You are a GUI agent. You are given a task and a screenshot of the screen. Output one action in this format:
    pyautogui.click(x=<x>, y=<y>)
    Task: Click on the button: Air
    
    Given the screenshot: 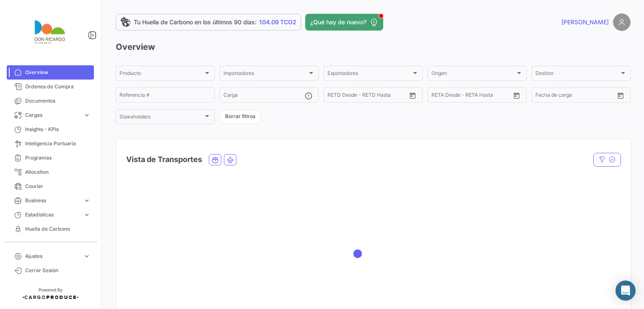 What is the action you would take?
    pyautogui.click(x=230, y=160)
    